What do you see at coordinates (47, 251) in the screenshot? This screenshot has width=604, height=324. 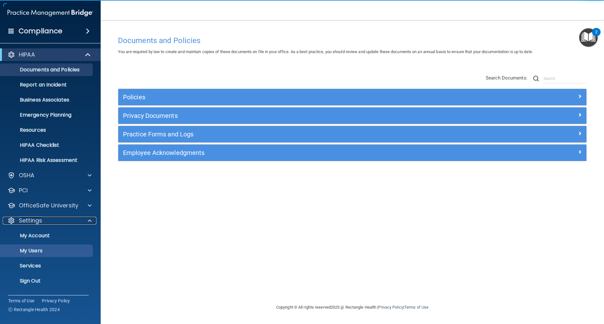 I see `p: My Users` at bounding box center [47, 251].